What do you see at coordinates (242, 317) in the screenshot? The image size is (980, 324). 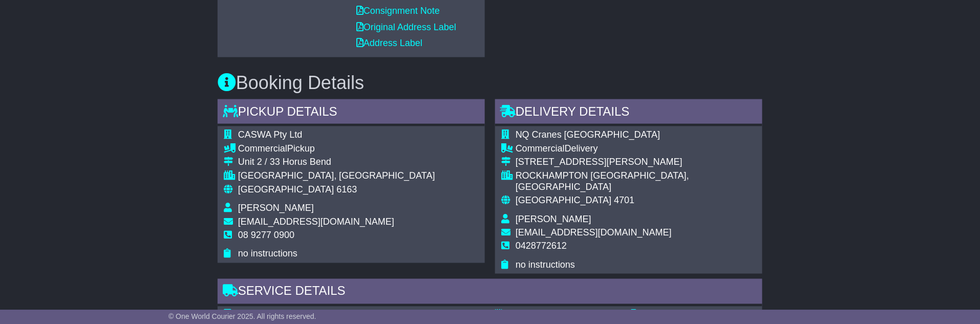 I see `span: © One World Courier 2025. All rights reserved.` at bounding box center [242, 317].